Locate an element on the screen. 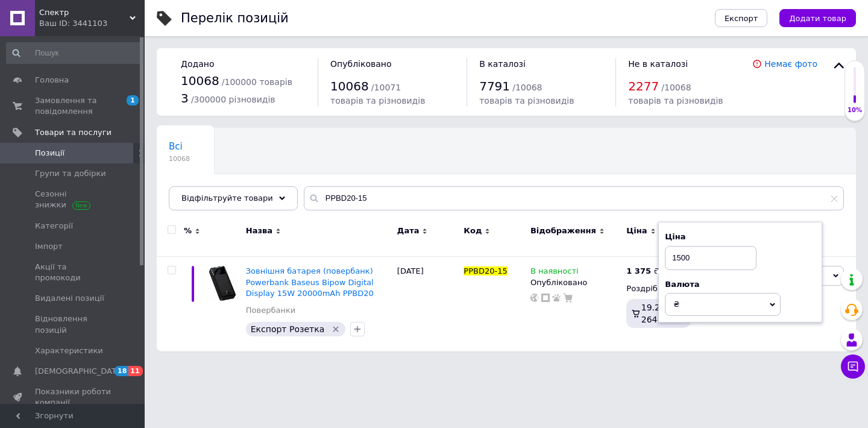 This screenshot has width=868, height=428. span: Категорії is located at coordinates (54, 226).